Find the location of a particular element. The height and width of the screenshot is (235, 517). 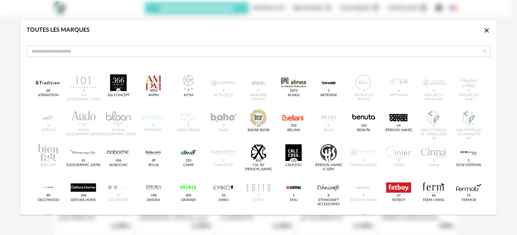

div: Bolia is located at coordinates (154, 165).